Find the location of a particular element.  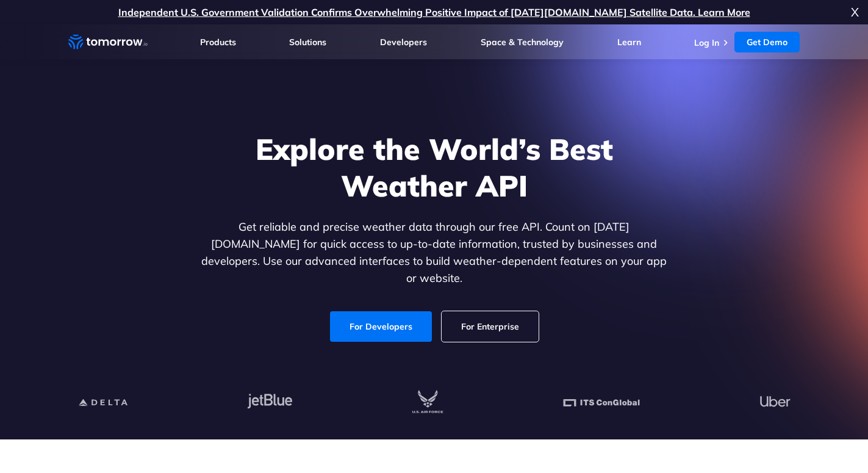

a: Solutions is located at coordinates (307, 42).